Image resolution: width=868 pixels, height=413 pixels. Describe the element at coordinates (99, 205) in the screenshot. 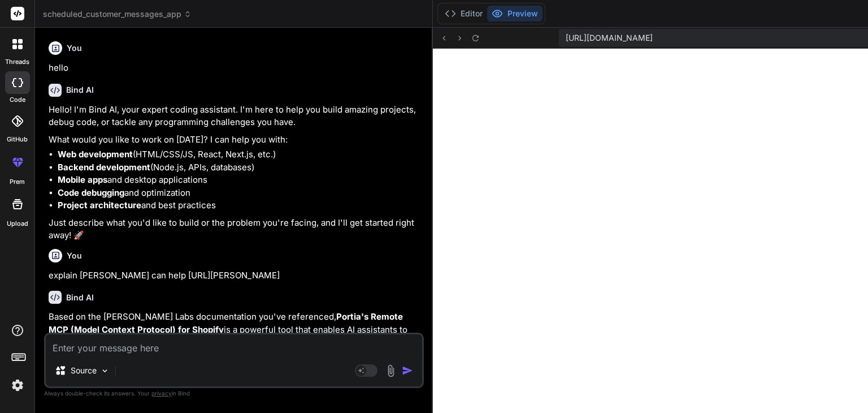

I see `strong: Project architecture` at that location.